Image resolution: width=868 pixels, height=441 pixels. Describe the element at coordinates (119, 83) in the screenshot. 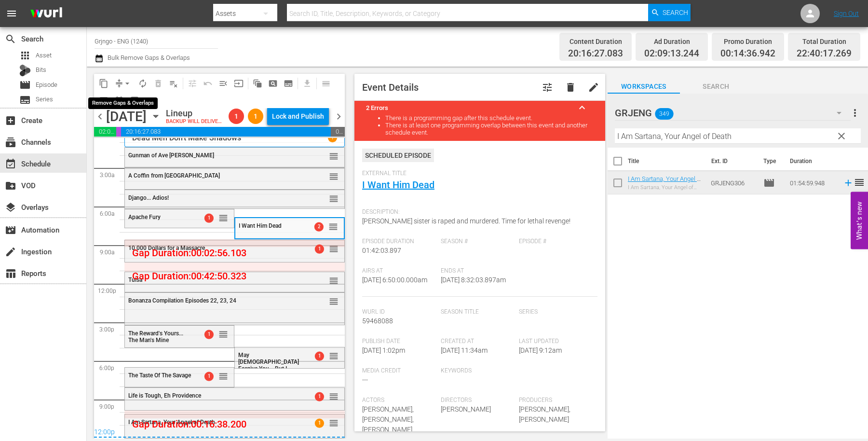

I see `span: compress` at that location.